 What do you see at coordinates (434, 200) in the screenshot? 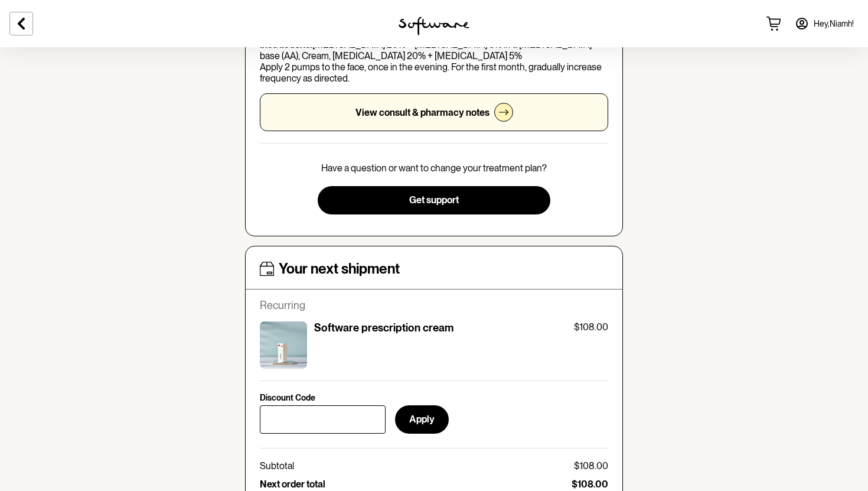
I see `span: Get support` at bounding box center [434, 200].